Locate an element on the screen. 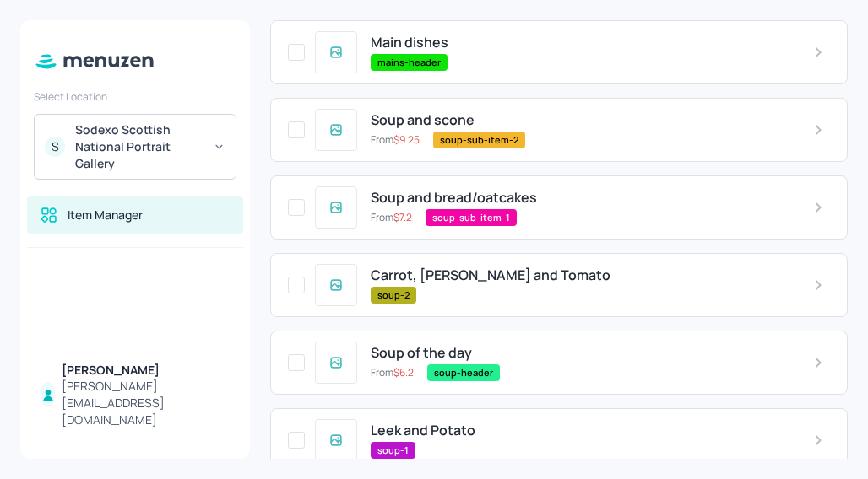  span: Soup and bread/oatcakes is located at coordinates (453, 198).